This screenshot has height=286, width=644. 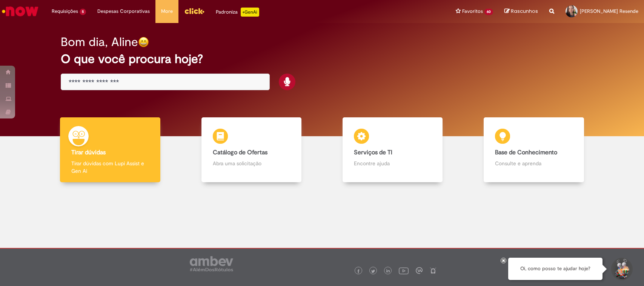 I want to click on div: Padroniza, so click(x=237, y=12).